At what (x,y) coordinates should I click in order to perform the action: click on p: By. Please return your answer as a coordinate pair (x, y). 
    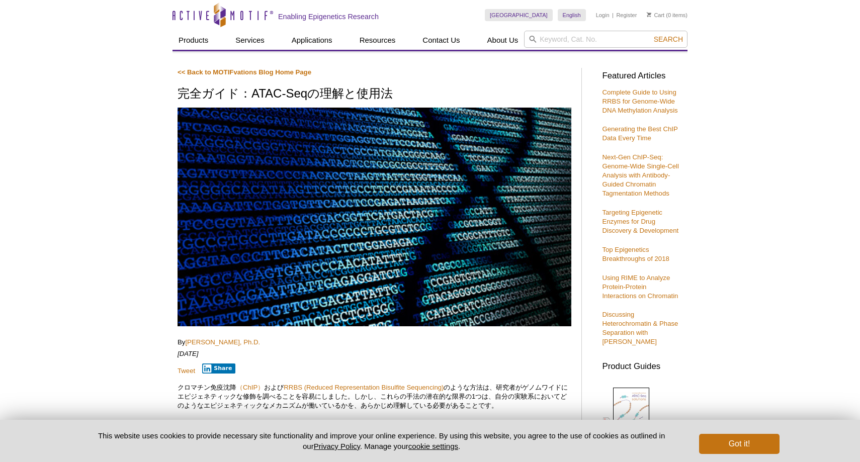
    Looking at the image, I should click on (374, 343).